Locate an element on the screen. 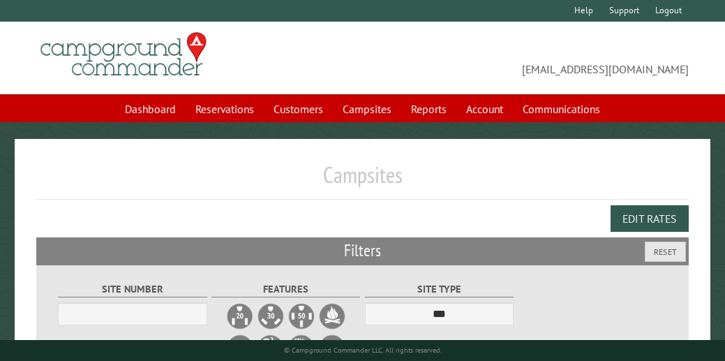  a: Campsites is located at coordinates (367, 109).